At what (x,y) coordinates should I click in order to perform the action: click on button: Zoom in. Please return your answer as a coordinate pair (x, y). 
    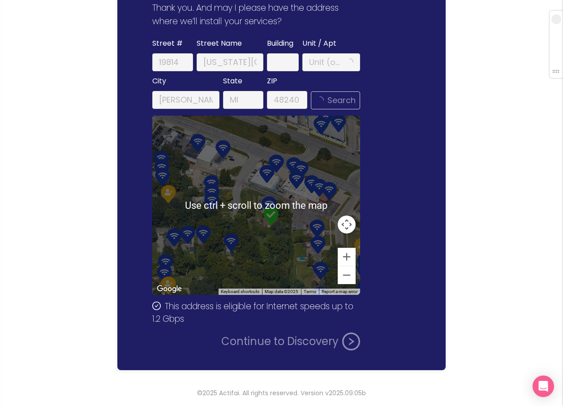
    Looking at the image, I should click on (347, 257).